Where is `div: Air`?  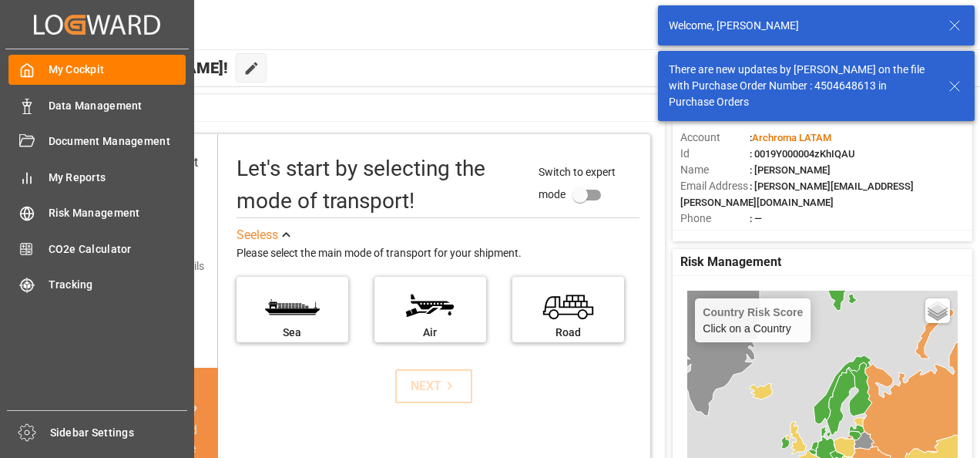
div: Air is located at coordinates (430, 332).